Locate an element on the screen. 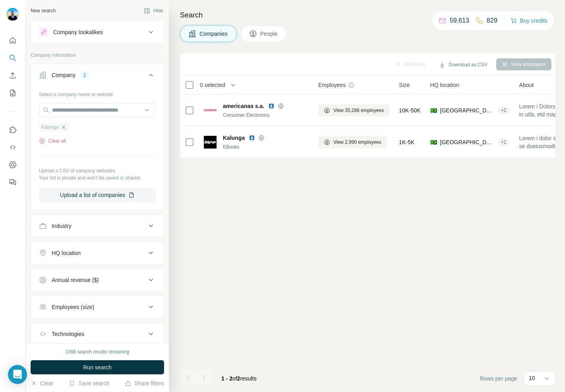 The width and height of the screenshot is (565, 392). div: Select a company name or website is located at coordinates (97, 93).